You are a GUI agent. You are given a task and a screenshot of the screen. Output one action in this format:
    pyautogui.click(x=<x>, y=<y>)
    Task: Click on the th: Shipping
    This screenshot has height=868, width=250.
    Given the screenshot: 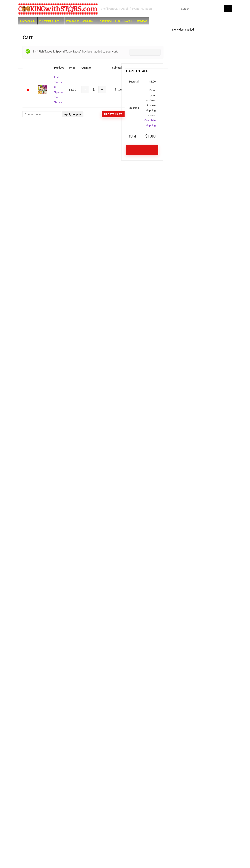 What is the action you would take?
    pyautogui.click(x=134, y=108)
    